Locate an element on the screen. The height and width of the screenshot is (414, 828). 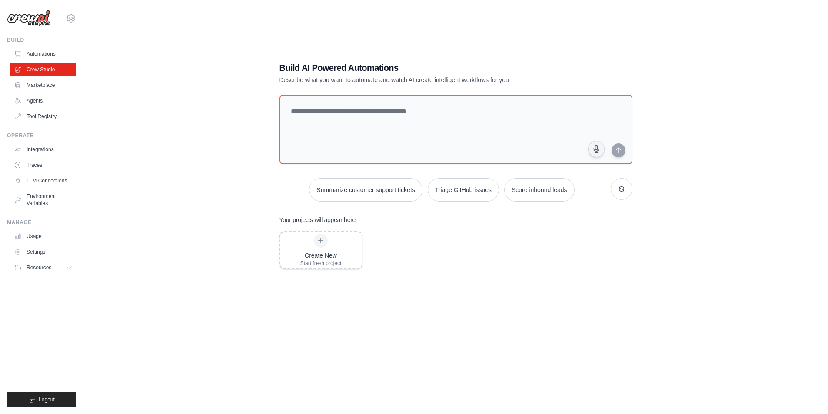
h1: Build AI Powered Automations is located at coordinates (425, 68).